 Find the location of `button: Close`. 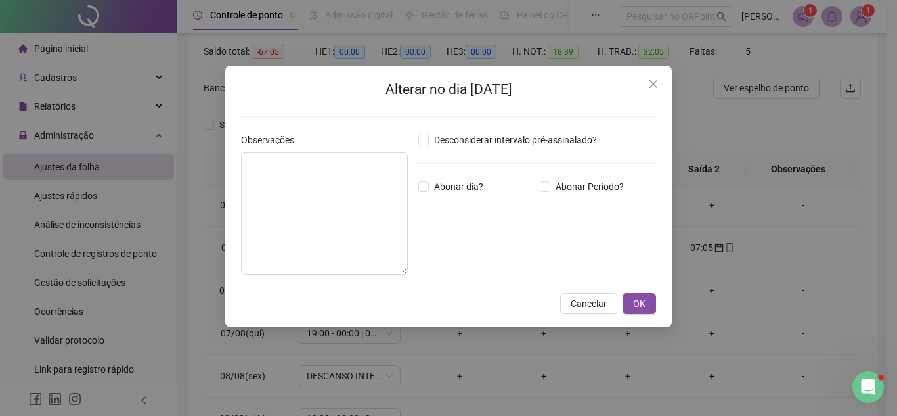

button: Close is located at coordinates (654, 84).